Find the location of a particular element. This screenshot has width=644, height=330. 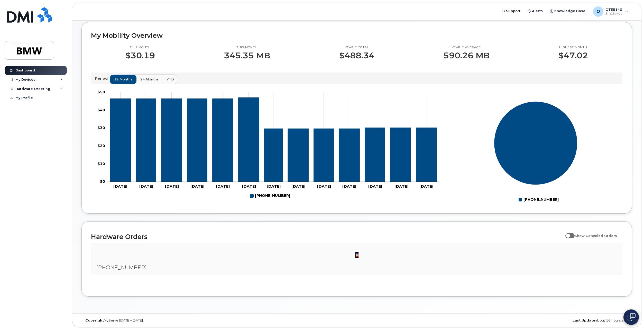

div: QTE5140 is located at coordinates (610, 11).